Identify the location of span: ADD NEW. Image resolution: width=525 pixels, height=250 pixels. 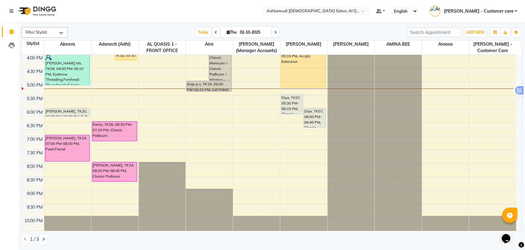
(475, 32).